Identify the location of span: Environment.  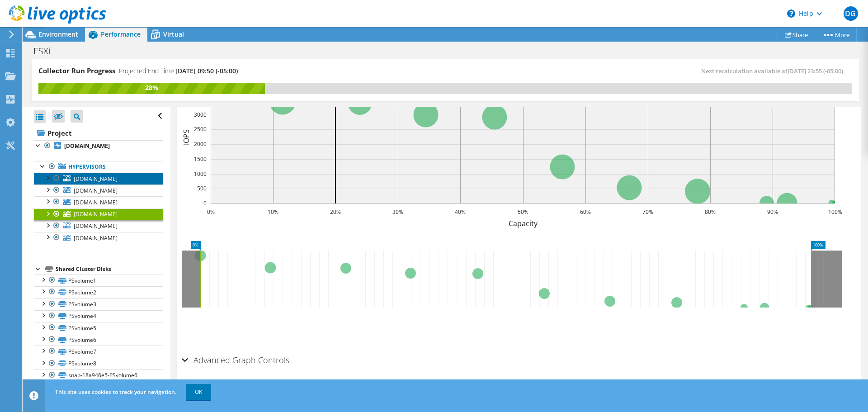
(58, 34).